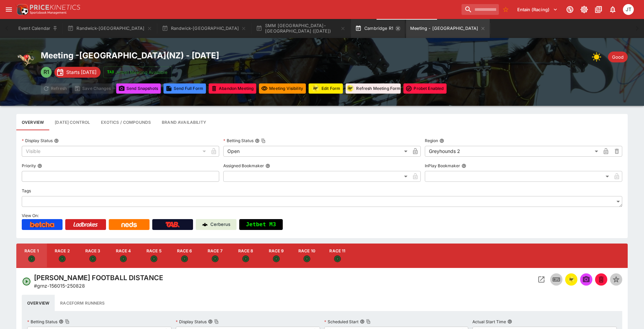  I want to click on p: Priority, so click(29, 166).